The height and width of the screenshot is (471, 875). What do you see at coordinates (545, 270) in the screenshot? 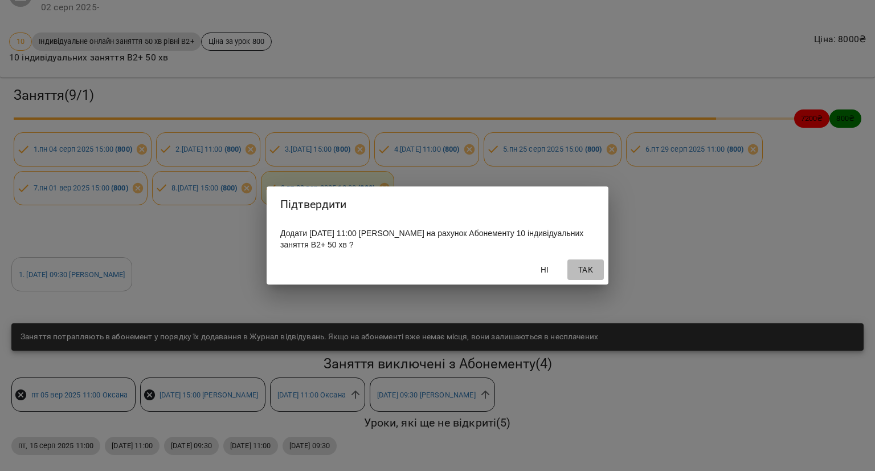
I see `button: Ні` at bounding box center [545, 270].